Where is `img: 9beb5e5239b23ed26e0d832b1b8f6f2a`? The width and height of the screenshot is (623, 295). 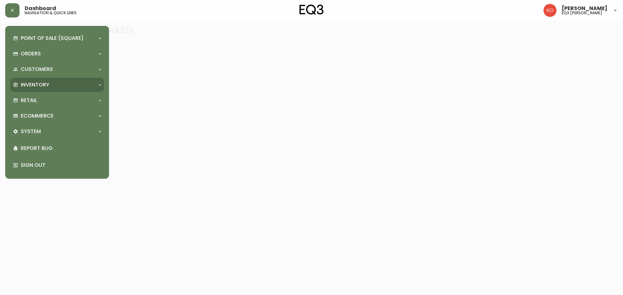 img: 9beb5e5239b23ed26e0d832b1b8f6f2a is located at coordinates (550, 10).